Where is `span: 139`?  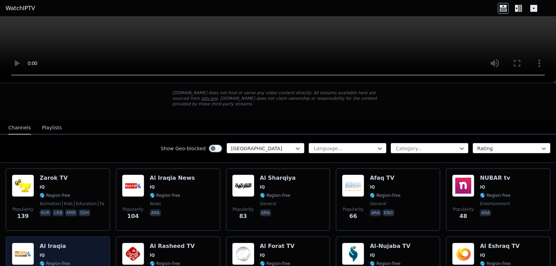
span: 139 is located at coordinates (23, 216).